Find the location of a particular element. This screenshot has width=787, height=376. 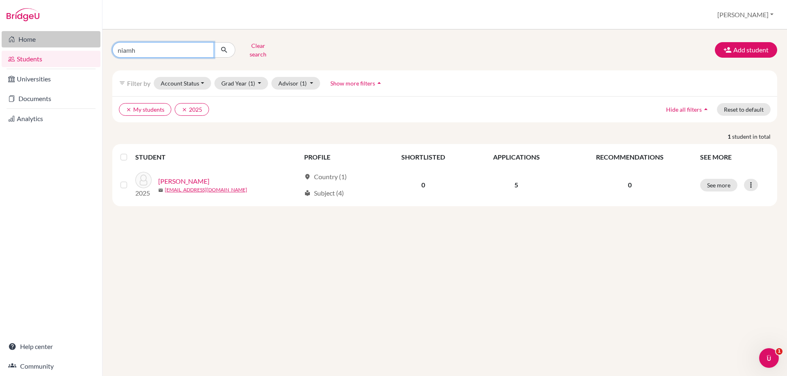

a: Universities is located at coordinates (51, 79).